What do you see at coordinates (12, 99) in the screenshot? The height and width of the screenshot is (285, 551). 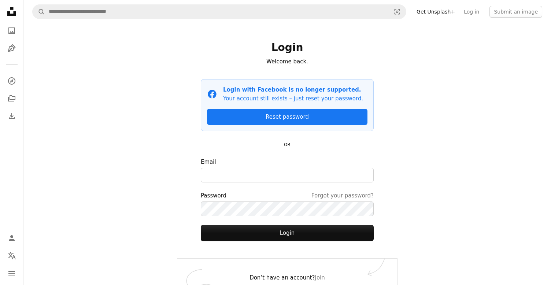 I see `a: Collections` at bounding box center [12, 99].